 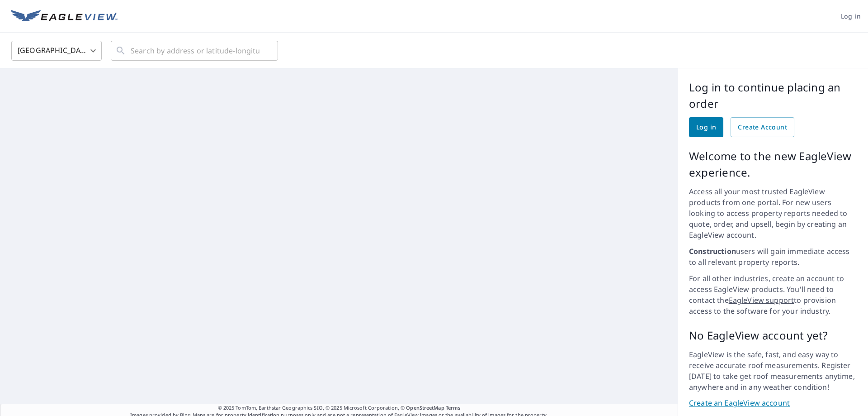 What do you see at coordinates (773, 336) in the screenshot?
I see `p: No EagleView account yet?` at bounding box center [773, 336].